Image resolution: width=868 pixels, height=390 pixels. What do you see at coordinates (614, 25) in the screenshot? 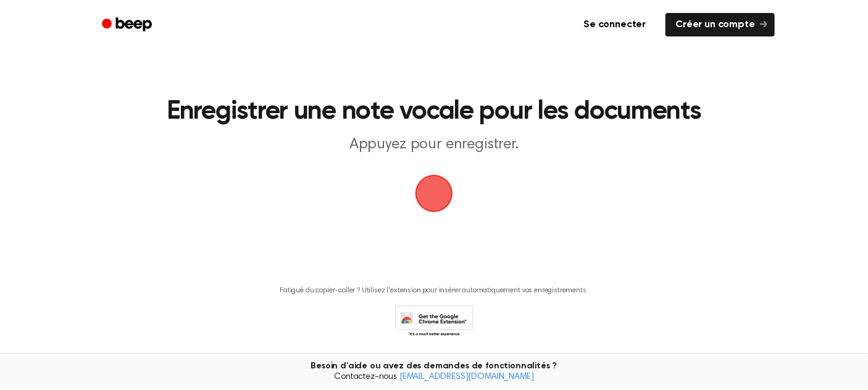
I see `a: Se connecter` at bounding box center [614, 25].